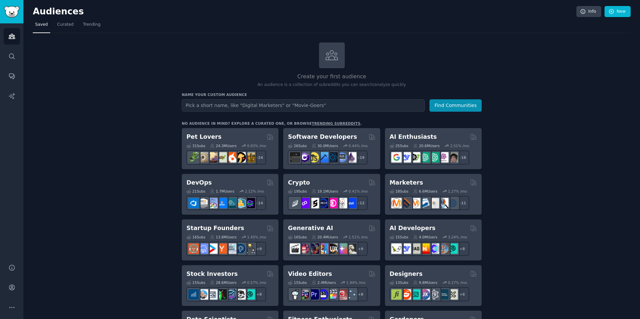  I want to click on img: starryai, so click(342, 249).